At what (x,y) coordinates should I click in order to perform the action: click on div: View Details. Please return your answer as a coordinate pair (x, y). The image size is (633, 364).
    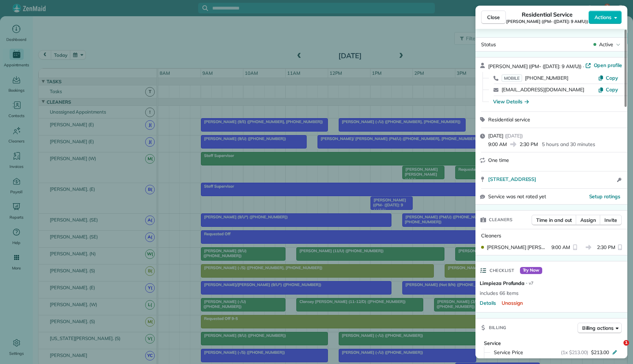
    Looking at the image, I should click on (511, 102).